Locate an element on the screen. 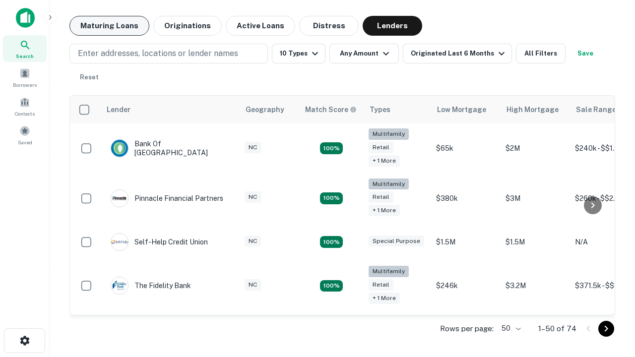  button: Active Loans is located at coordinates (261, 26).